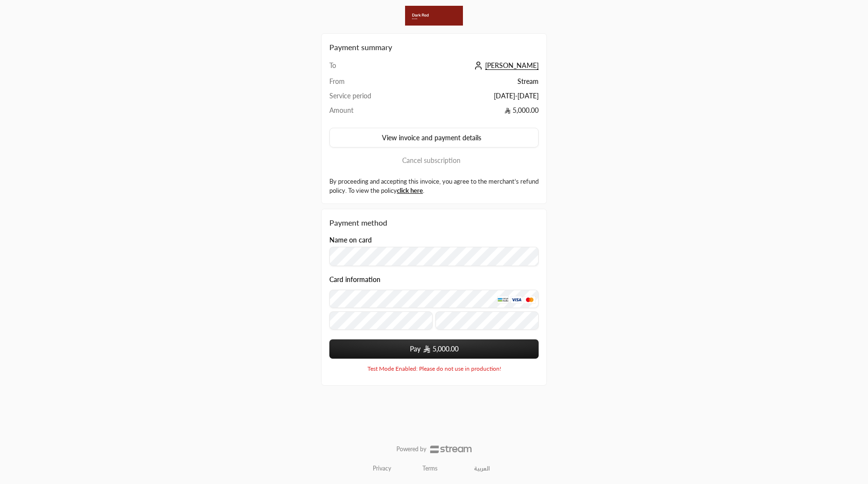 Image resolution: width=868 pixels, height=484 pixels. What do you see at coordinates (426, 349) in the screenshot?
I see `img: SAR` at bounding box center [426, 349].